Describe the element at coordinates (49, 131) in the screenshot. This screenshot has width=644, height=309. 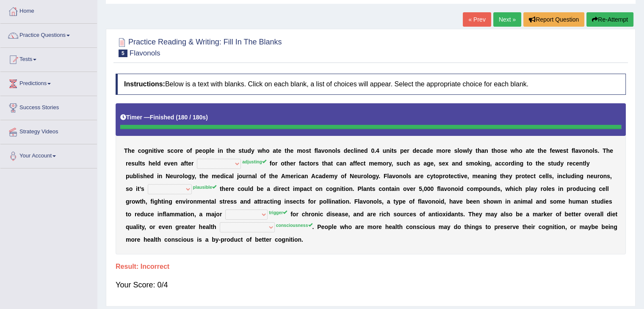
I see `a: Strategy Videos` at that location.